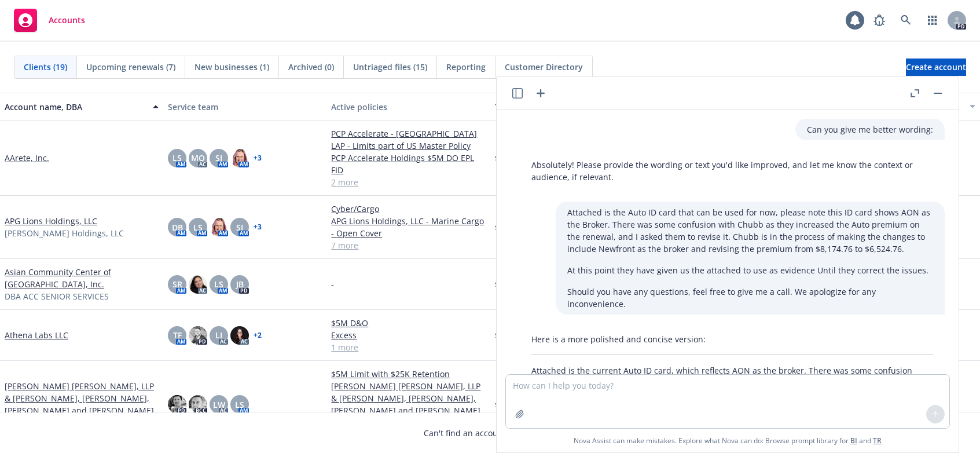  I want to click on a: $5M D&O, so click(408, 323).